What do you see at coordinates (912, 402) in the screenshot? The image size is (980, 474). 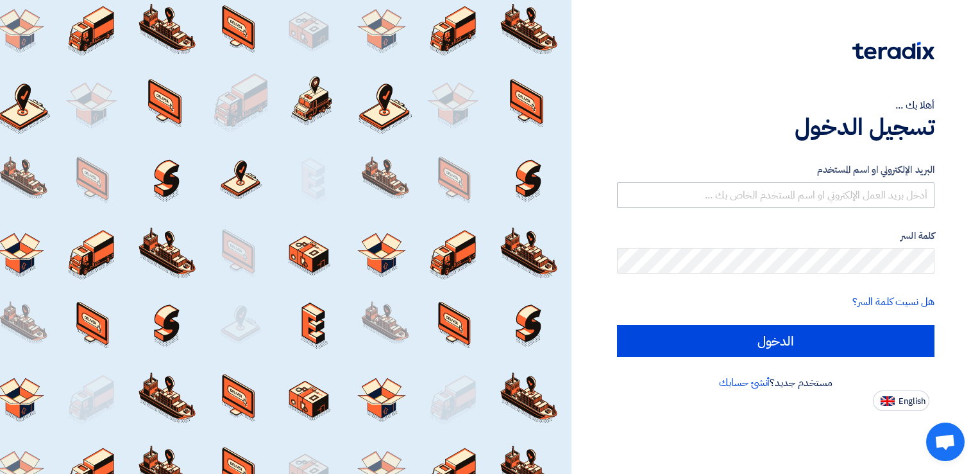 I see `span: English` at bounding box center [912, 402].